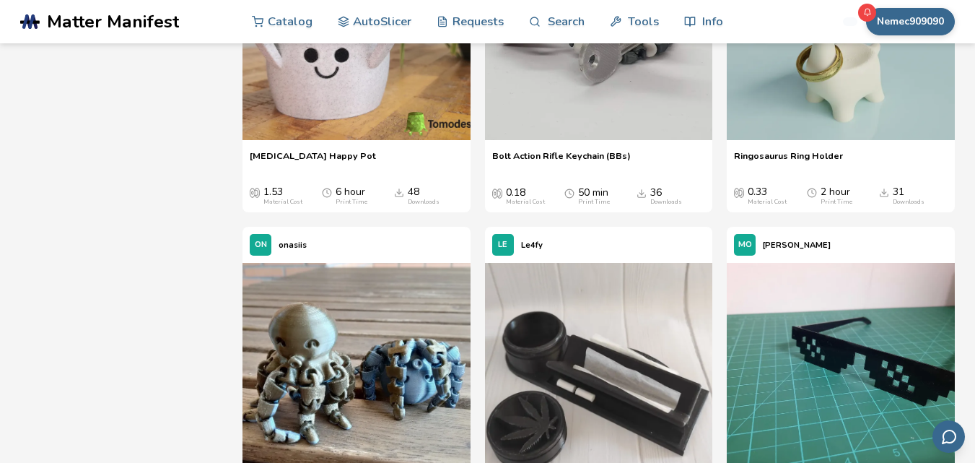 The image size is (975, 463). Describe the element at coordinates (532, 245) in the screenshot. I see `p: Le4fy` at that location.